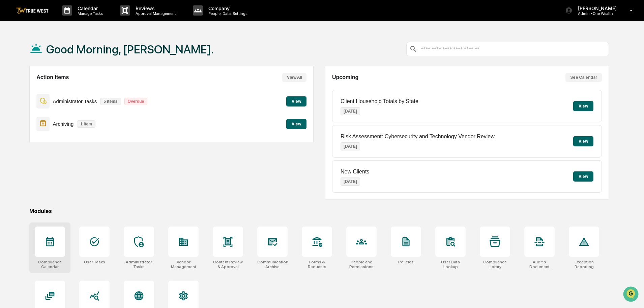 This screenshot has width=644, height=308. What do you see at coordinates (584, 264) in the screenshot?
I see `div: Exception Reporting` at bounding box center [584, 264].